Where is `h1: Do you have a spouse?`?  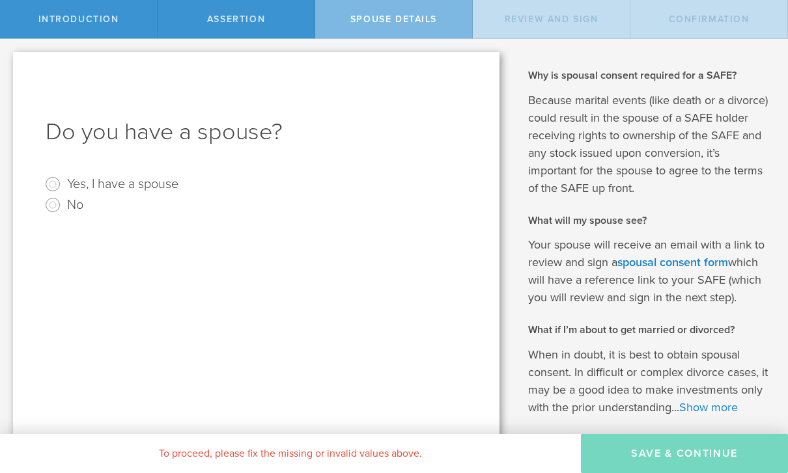
h1: Do you have a spouse? is located at coordinates (256, 132).